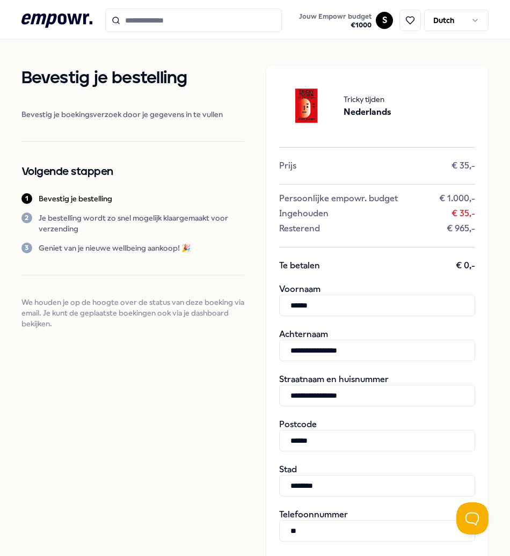 The height and width of the screenshot is (556, 510). I want to click on span: Persoonlijke empowr. budget, so click(338, 199).